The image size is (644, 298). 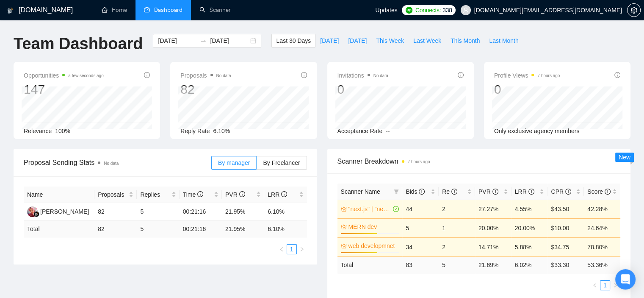 I want to click on span: Relevance, so click(x=38, y=131).